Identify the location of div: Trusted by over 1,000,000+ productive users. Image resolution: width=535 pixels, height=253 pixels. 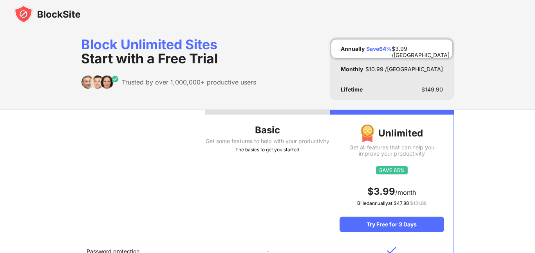
(189, 82).